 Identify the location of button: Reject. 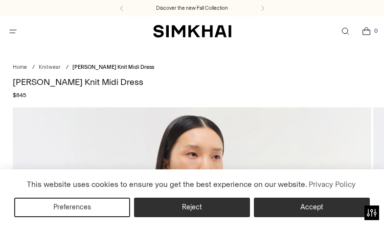
(192, 208).